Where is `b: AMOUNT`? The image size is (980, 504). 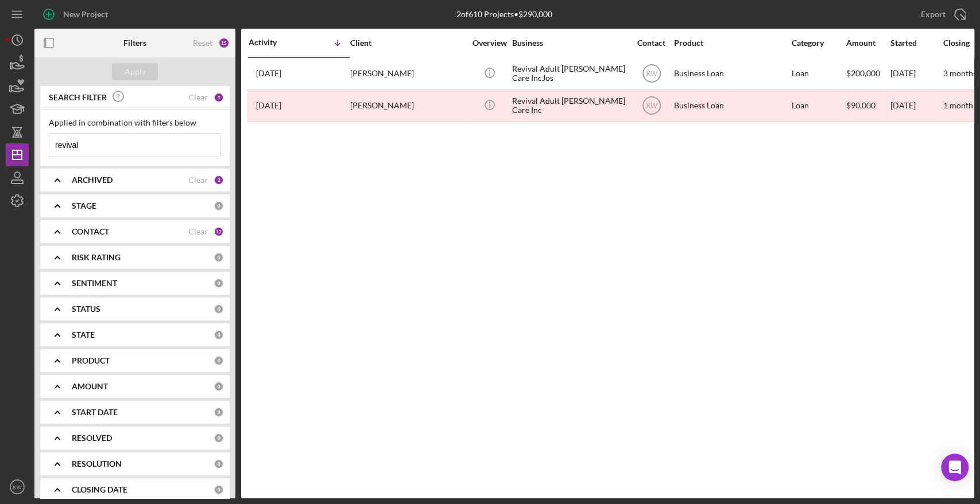
b: AMOUNT is located at coordinates (89, 387).